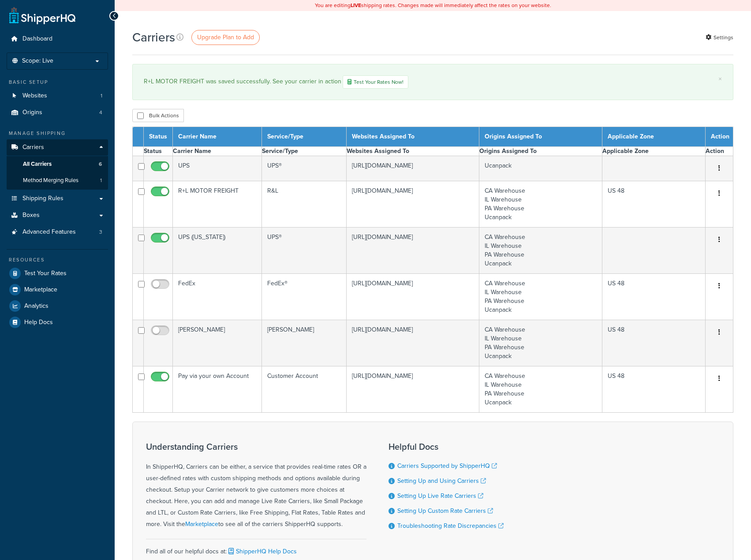 This screenshot has width=751, height=560. I want to click on th: Service/Type, so click(304, 151).